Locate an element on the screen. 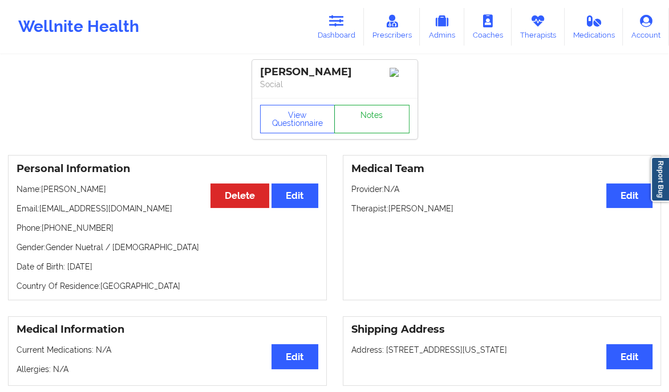 This screenshot has height=392, width=669. a: Notes is located at coordinates (372, 119).